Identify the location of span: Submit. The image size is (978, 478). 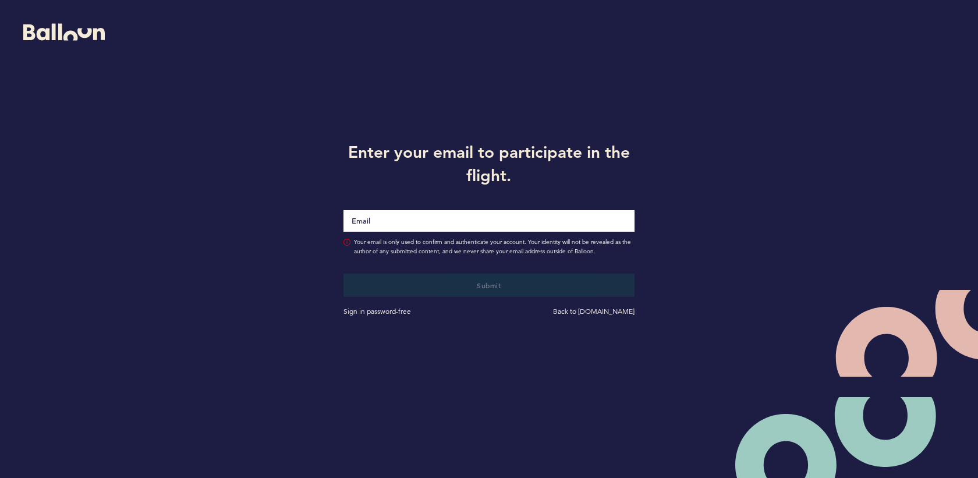
(488, 285).